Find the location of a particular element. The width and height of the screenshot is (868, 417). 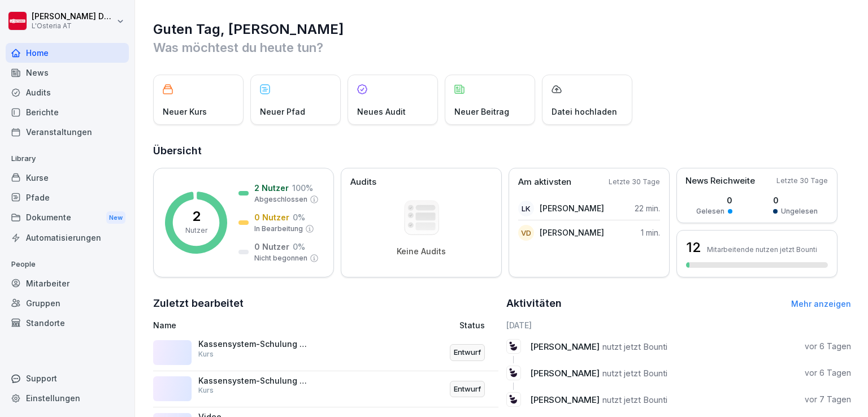

a: Pfade is located at coordinates (67, 197).